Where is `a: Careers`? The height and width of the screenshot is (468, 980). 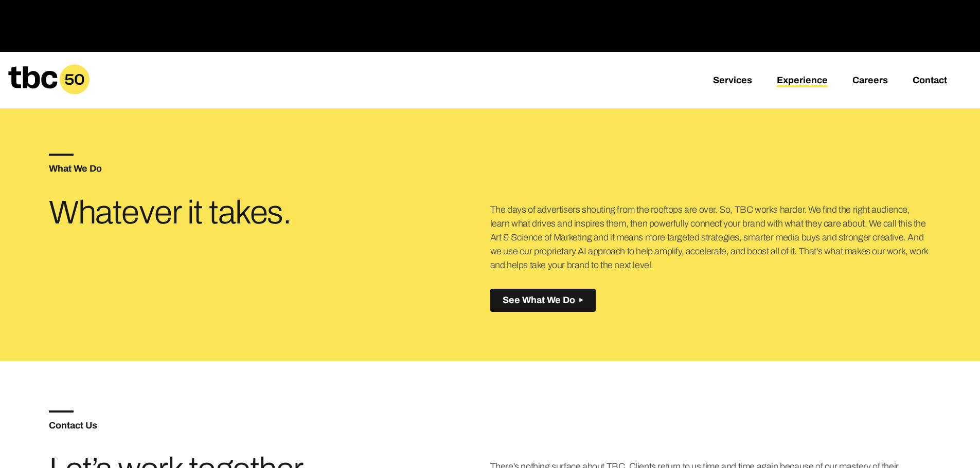
a: Careers is located at coordinates (870, 81).